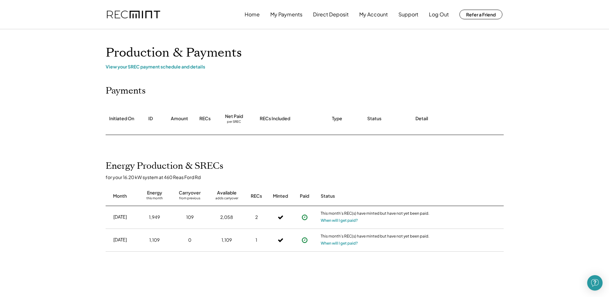 The width and height of the screenshot is (609, 297). I want to click on div: Detail, so click(422, 118).